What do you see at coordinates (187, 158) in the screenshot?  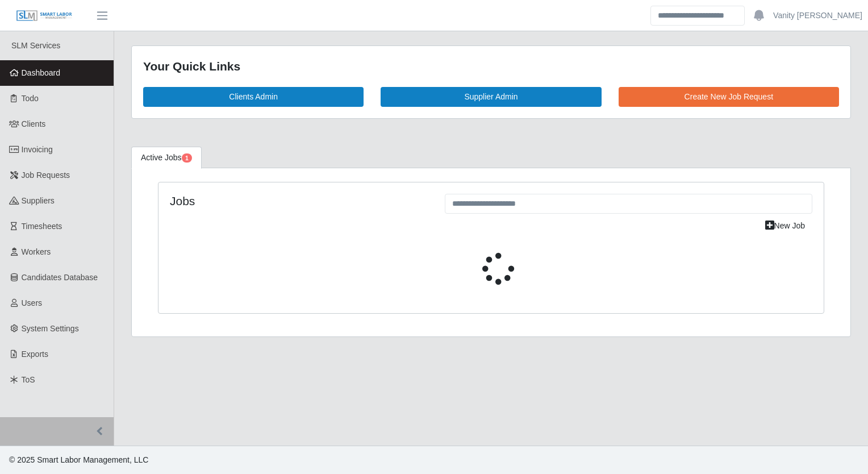 I see `span: Pending Jobs` at bounding box center [187, 158].